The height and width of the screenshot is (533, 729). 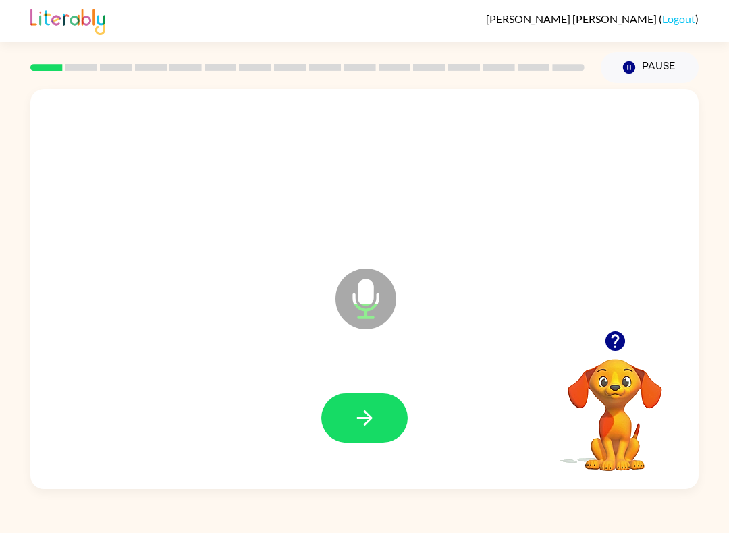 I want to click on a: Logout, so click(x=678, y=18).